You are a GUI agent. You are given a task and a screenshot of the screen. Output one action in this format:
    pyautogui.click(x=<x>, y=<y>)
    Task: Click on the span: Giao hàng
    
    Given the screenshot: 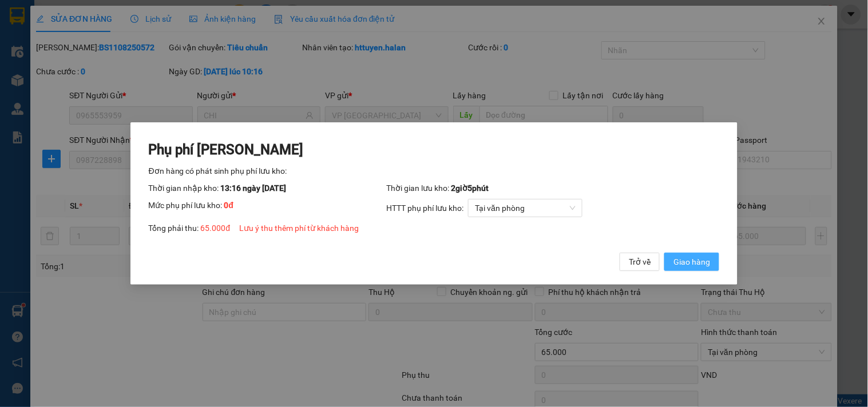 What is the action you would take?
    pyautogui.click(x=691, y=262)
    